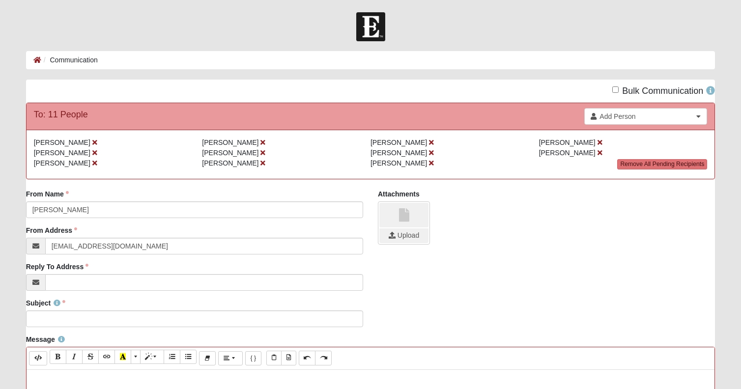 The height and width of the screenshot is (389, 741). What do you see at coordinates (207, 358) in the screenshot?
I see `button: Remove Font Style (⌘+\)` at bounding box center [207, 358].